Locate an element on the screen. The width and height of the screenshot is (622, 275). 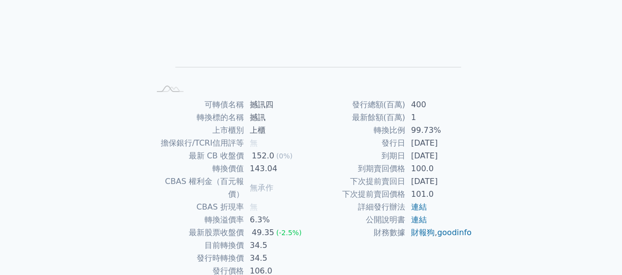
td: 到期日 is located at coordinates (358, 156).